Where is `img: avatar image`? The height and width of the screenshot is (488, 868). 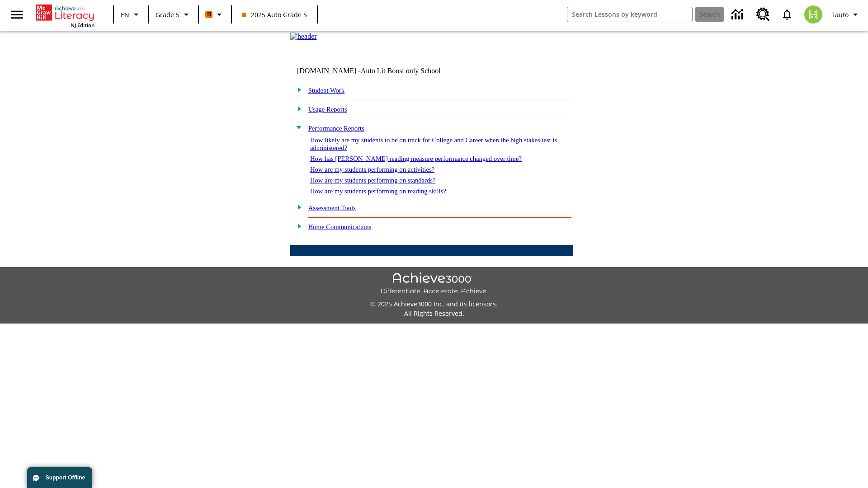 img: avatar image is located at coordinates (813, 14).